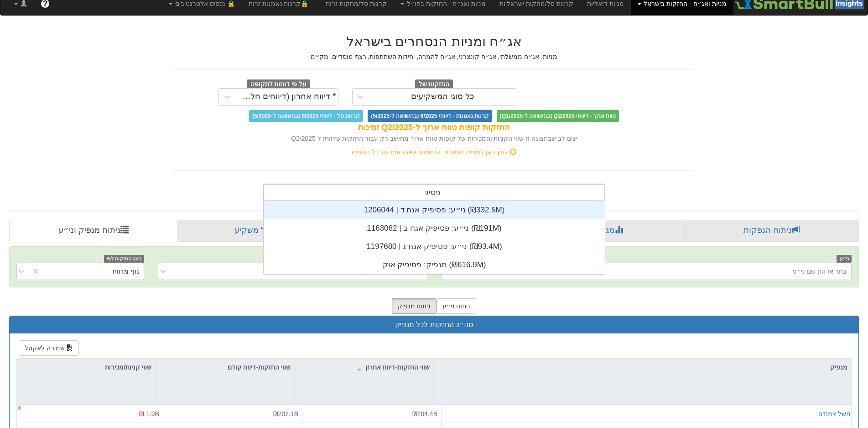  What do you see at coordinates (820, 271) in the screenshot?
I see `div: בחר או הזן שם ני״ע` at bounding box center [820, 271].